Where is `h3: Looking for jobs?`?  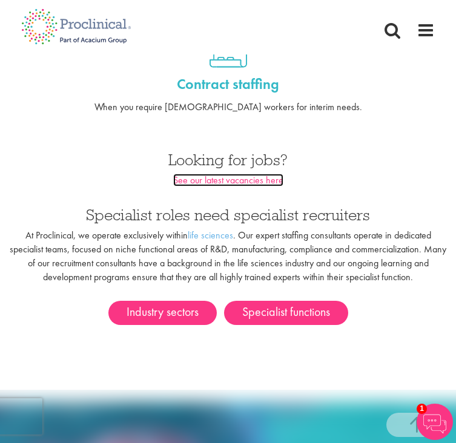 h3: Looking for jobs? is located at coordinates (228, 160).